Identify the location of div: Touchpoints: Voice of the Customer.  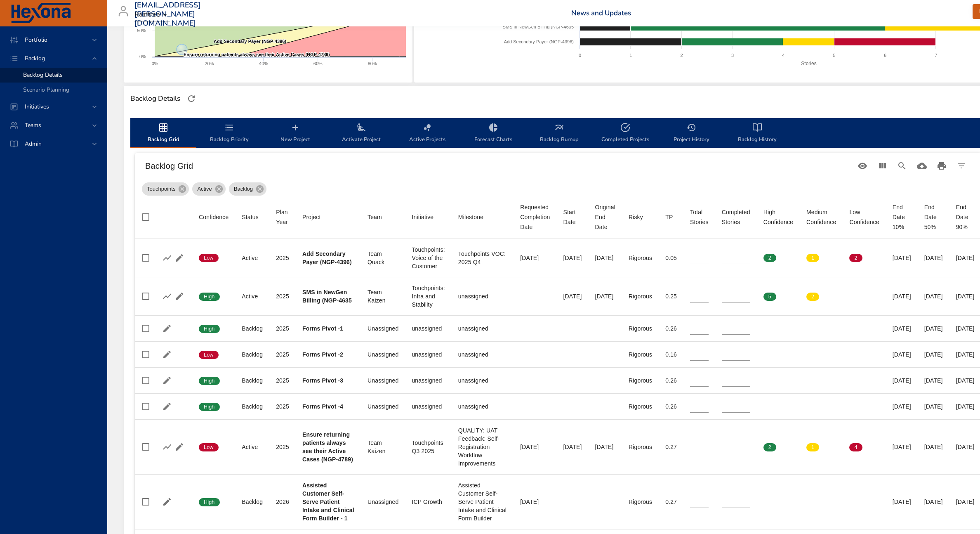
(428, 258).